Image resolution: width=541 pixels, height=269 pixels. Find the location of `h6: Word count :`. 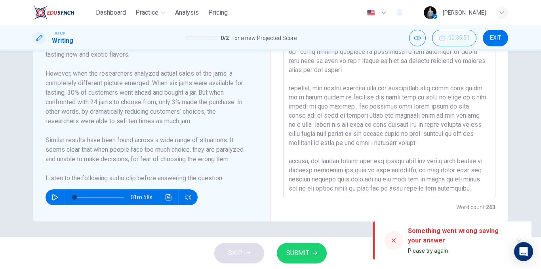

h6: Word count : is located at coordinates (476, 207).